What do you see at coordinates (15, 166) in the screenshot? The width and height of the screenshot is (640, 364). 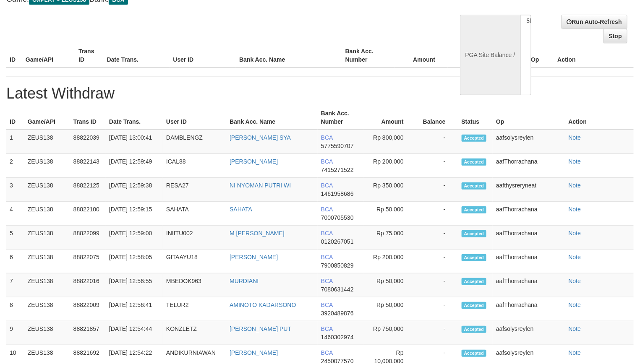 I see `td: 2` at bounding box center [15, 166].